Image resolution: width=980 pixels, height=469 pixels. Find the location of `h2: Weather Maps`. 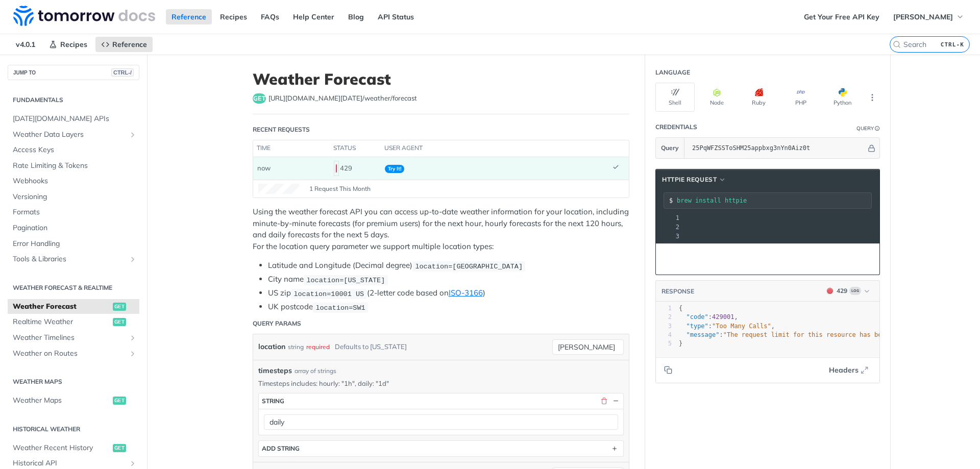

h2: Weather Maps is located at coordinates (73, 382).